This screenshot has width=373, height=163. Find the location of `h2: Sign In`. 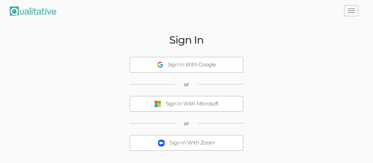

h2: Sign In is located at coordinates (186, 40).